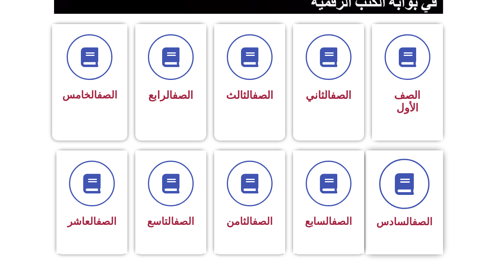 This screenshot has height=265, width=499. I want to click on span: السادس, so click(404, 222).